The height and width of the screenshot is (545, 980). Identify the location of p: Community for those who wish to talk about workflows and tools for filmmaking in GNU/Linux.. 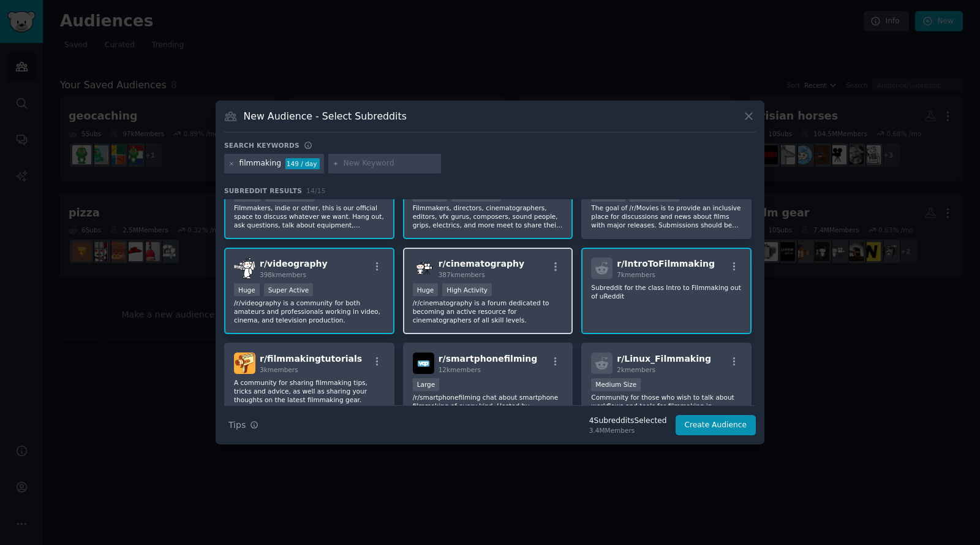
(667, 406).